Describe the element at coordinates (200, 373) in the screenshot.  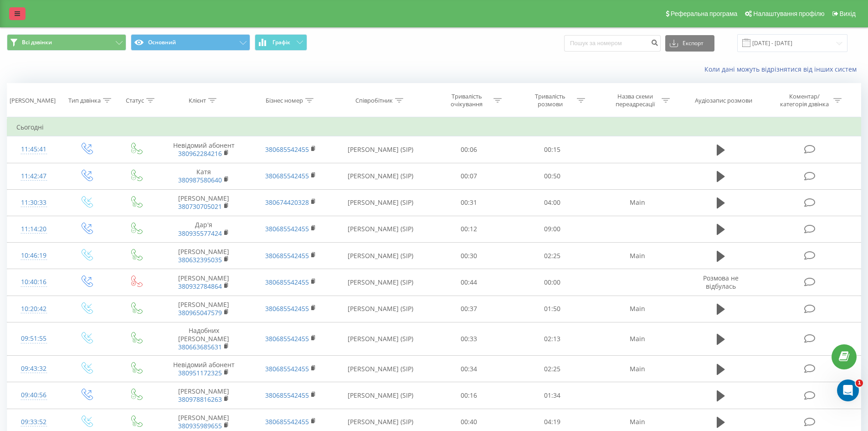
I see `a: 380951172325` at that location.